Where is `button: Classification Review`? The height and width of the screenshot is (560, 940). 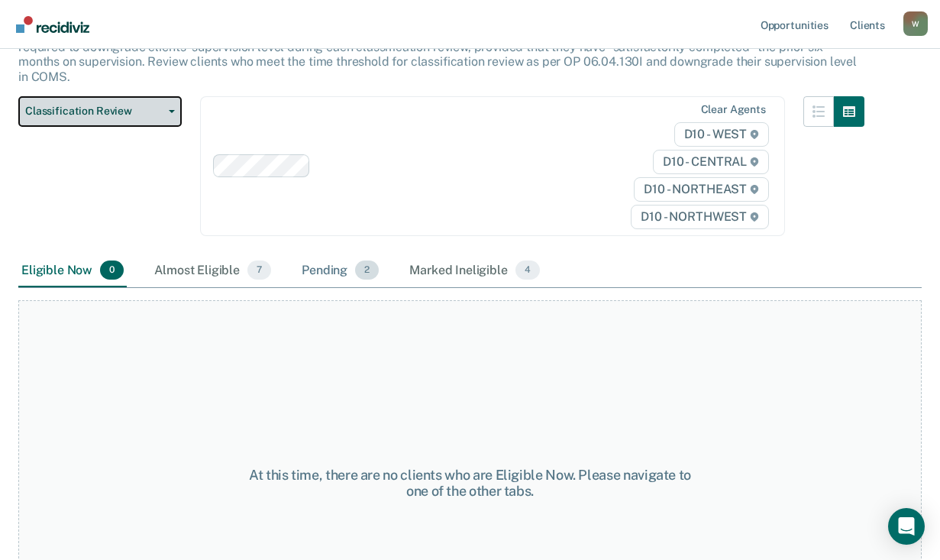 button: Classification Review is located at coordinates (100, 112).